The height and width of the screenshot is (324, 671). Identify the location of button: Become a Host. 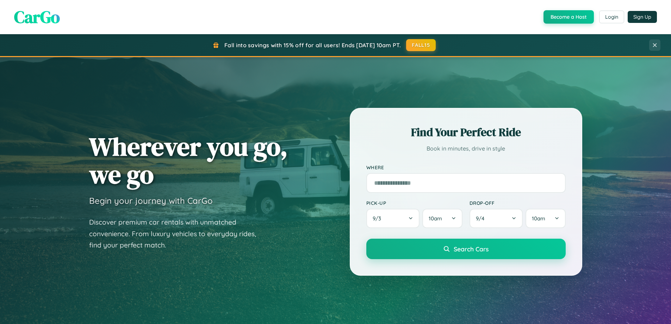
(568, 17).